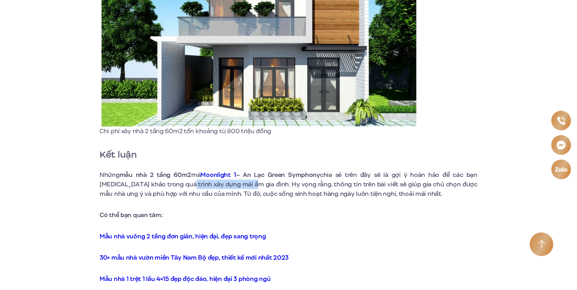 The height and width of the screenshot is (290, 577). I want to click on img: Arrow icon, so click(542, 244).